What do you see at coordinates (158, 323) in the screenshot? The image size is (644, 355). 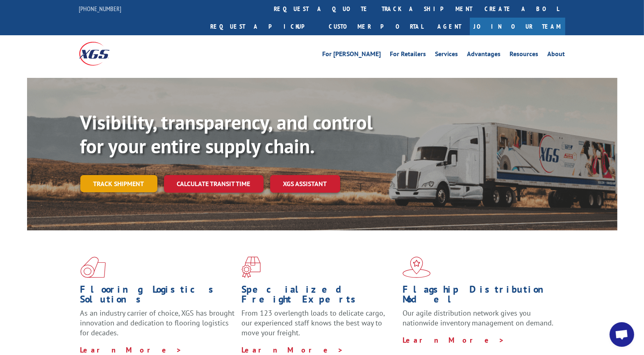 I see `span: As an industry carrier of choice, XGS has brought innovation and dedication to flooring logistics...` at bounding box center [158, 323].